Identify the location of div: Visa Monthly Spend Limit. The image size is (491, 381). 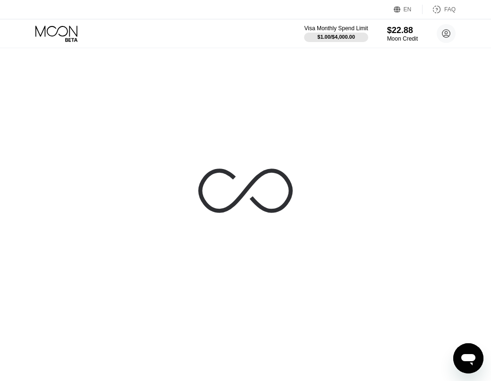
(336, 28).